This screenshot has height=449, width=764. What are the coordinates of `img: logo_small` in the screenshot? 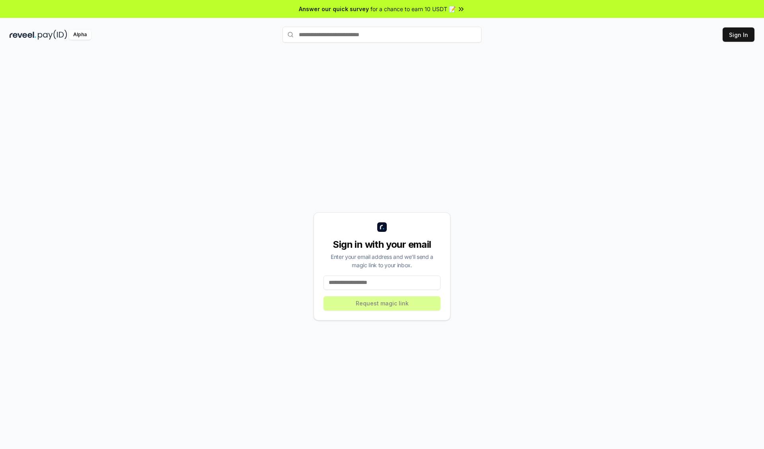 It's located at (382, 227).